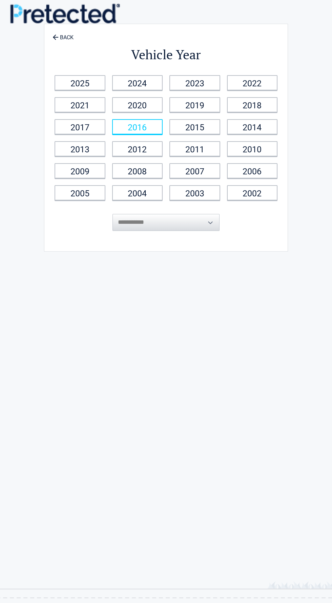  What do you see at coordinates (252, 83) in the screenshot?
I see `a: 2022` at bounding box center [252, 83].